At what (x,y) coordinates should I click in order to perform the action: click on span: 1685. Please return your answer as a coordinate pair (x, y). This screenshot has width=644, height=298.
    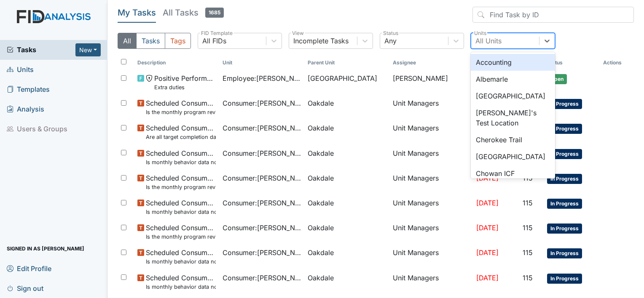
    Looking at the image, I should click on (214, 13).